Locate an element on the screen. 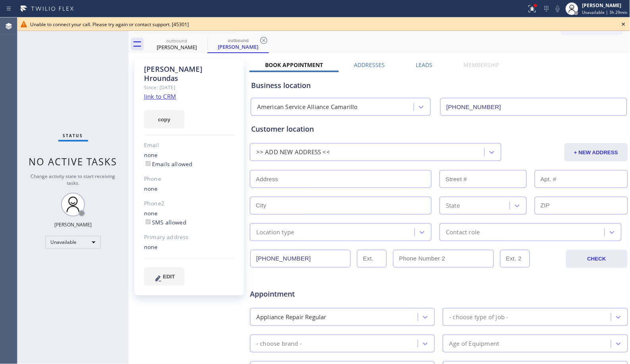 The height and width of the screenshot is (364, 630). input: ZIP is located at coordinates (581, 206).